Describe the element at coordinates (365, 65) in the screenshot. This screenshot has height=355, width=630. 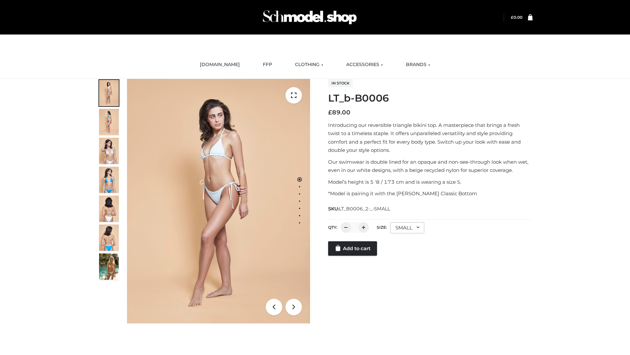
I see `a: ACCESSORIES` at that location.